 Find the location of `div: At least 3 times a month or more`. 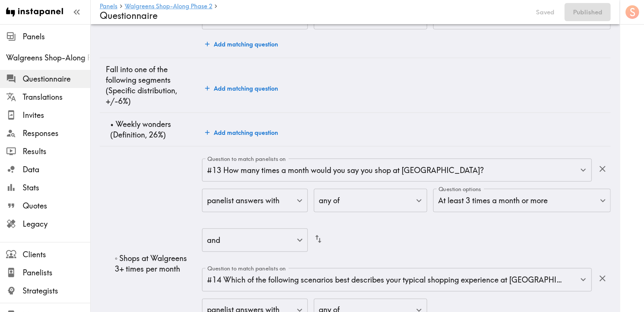

div: At least 3 times a month or more is located at coordinates (522, 201).